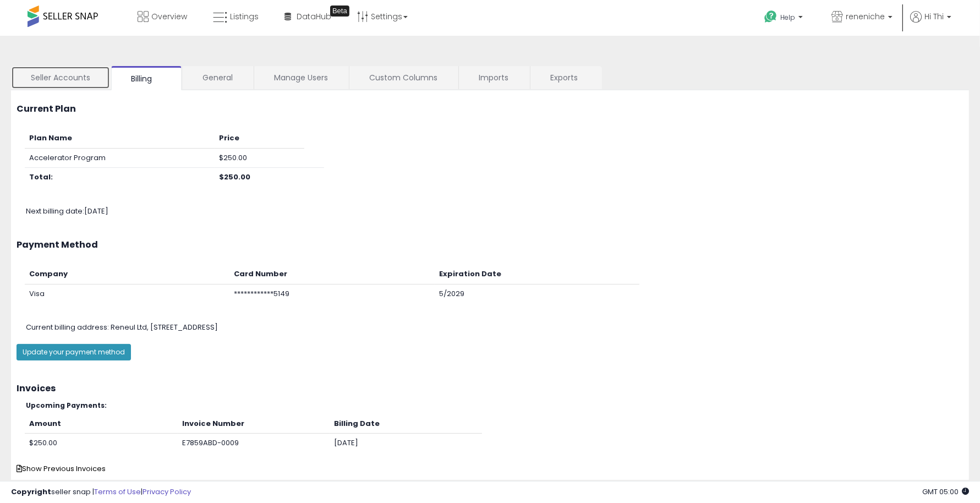  Describe the element at coordinates (217, 78) in the screenshot. I see `a: General` at that location.